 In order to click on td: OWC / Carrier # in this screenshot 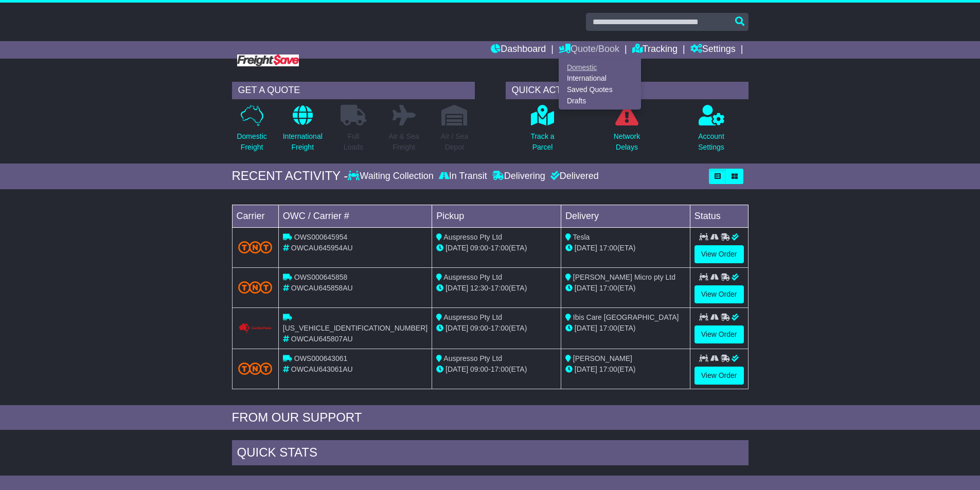, I will do `click(355, 216)`.